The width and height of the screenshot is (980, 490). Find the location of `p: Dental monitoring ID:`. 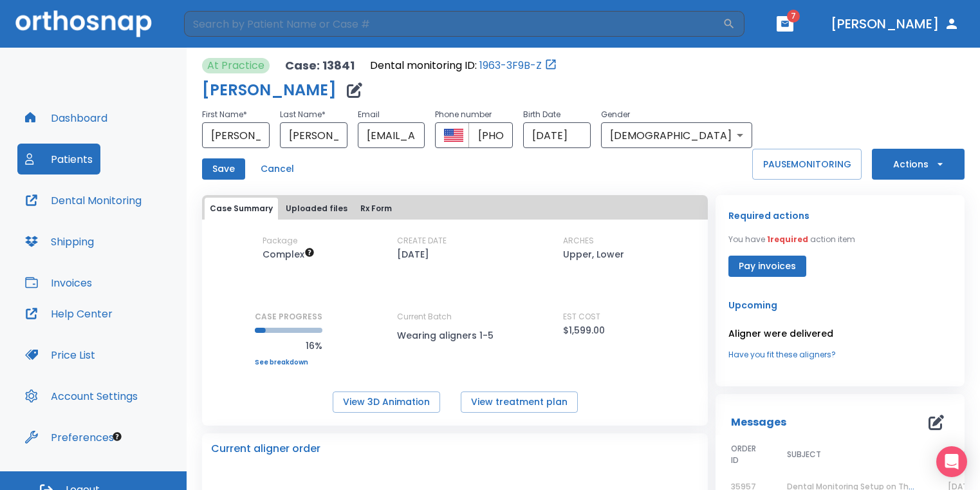

p: Dental monitoring ID: is located at coordinates (423, 66).